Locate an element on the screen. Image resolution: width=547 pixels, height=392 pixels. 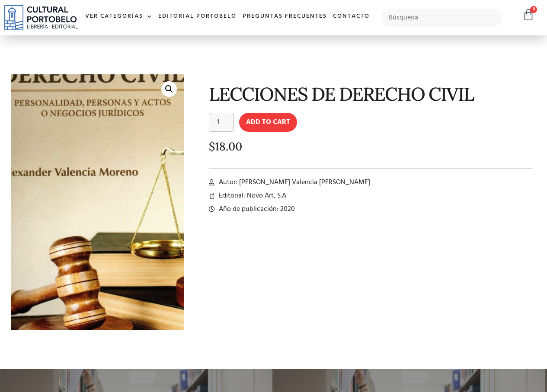
input: Product quantity is located at coordinates (222, 122).